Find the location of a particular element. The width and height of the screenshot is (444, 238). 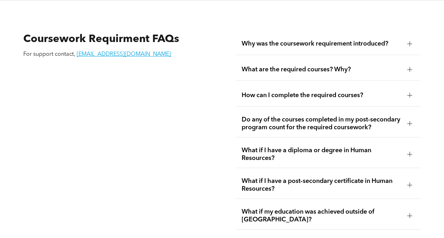

span: For support contact, is located at coordinates (49, 54).